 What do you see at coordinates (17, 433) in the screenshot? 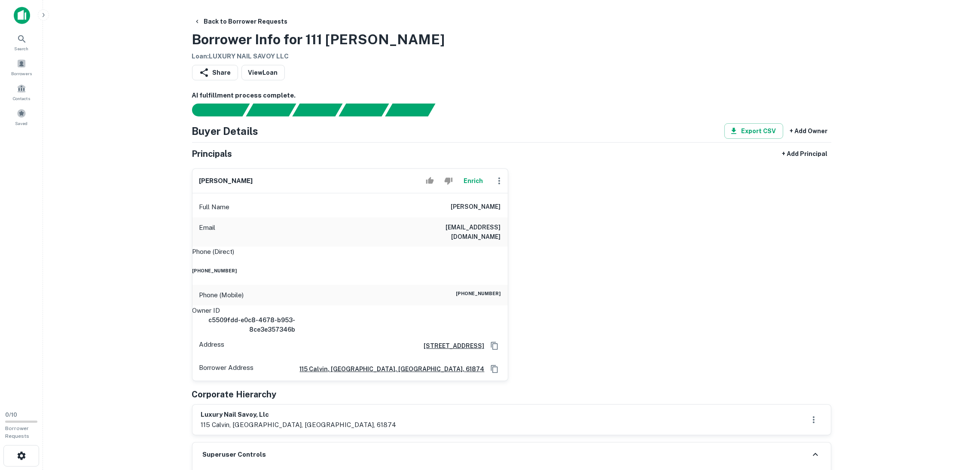
I see `span: Borrower Requests` at bounding box center [17, 433].